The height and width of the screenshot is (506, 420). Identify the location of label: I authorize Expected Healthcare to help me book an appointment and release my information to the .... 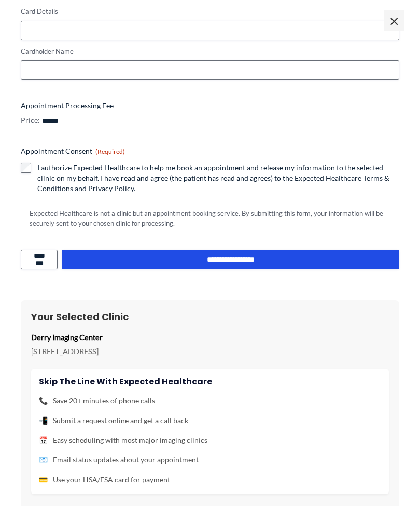
(218, 178).